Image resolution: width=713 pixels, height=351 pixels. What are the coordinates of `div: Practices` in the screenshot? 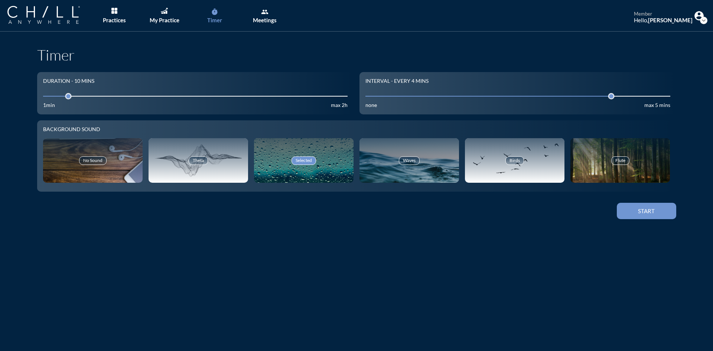 It's located at (114, 20).